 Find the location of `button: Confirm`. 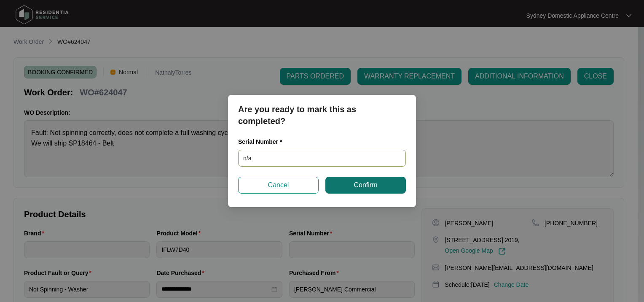

button: Confirm is located at coordinates (365, 185).